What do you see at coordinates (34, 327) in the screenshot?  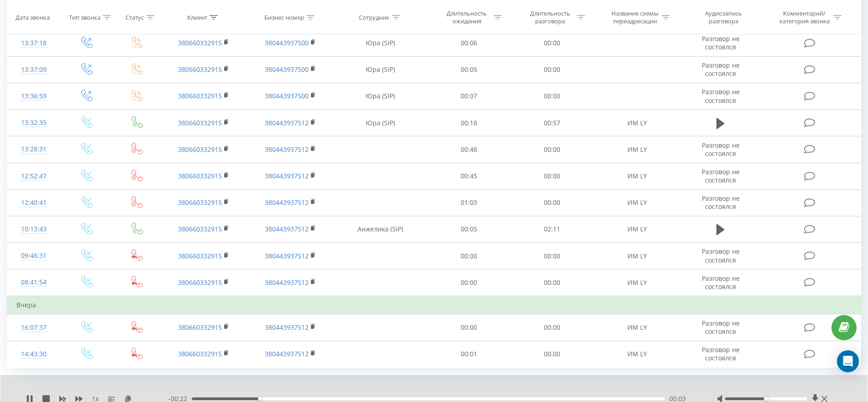 I see `div: 16:07:37` at bounding box center [34, 327].